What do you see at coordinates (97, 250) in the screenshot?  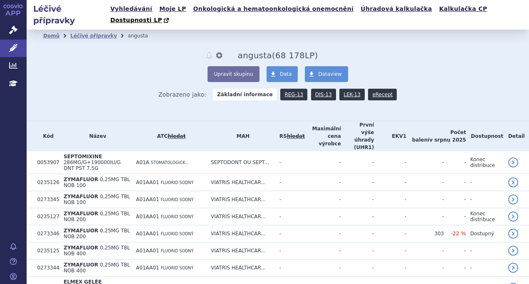 I see `span: 0,25MG TBL NOB 400` at bounding box center [97, 250].